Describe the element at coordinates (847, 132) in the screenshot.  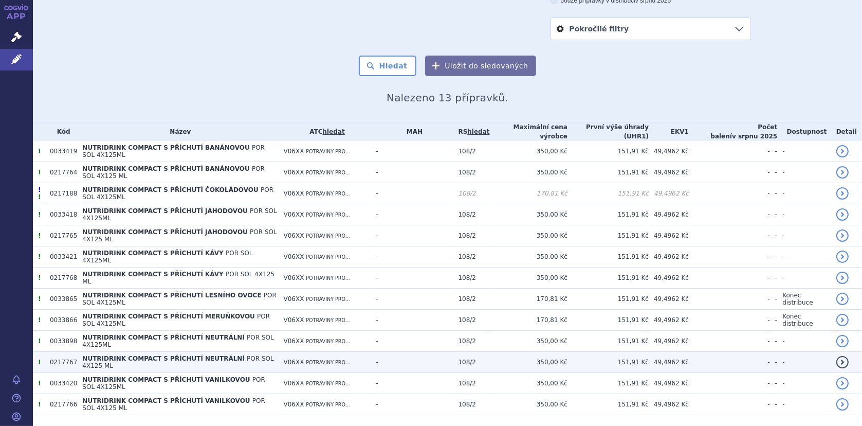
I see `th: Detail` at that location.